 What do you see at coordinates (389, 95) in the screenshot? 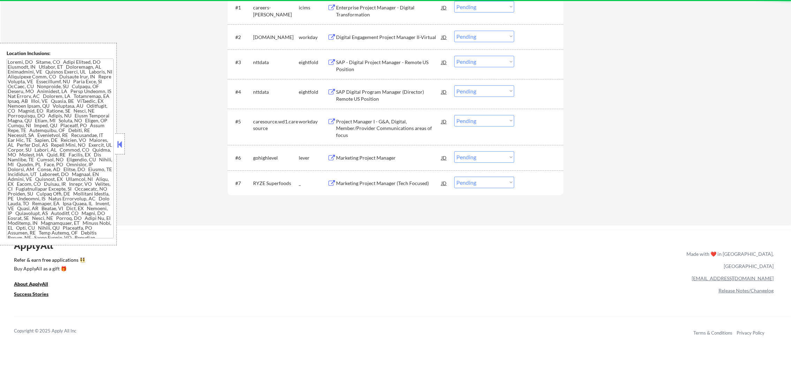
I see `div: SAP Digital Program Manager (Director) Remote US Position` at bounding box center [389, 95].